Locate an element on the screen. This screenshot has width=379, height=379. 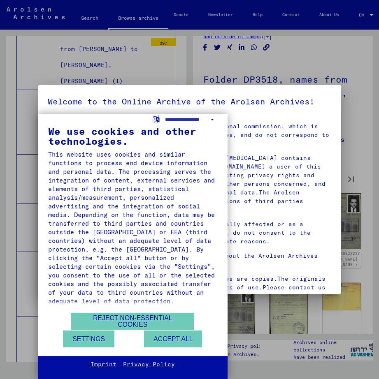
button: Accept all is located at coordinates (173, 339).